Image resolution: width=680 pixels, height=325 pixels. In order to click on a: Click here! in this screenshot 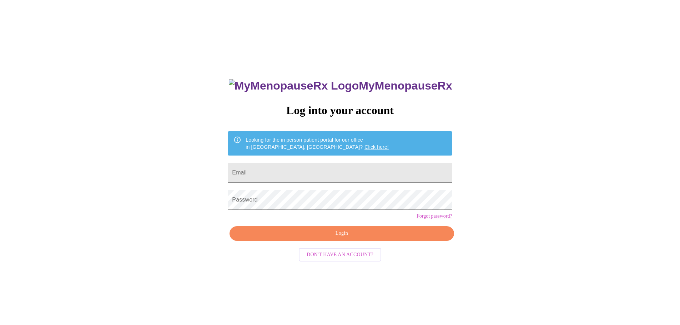, I will do `click(377, 147)`.